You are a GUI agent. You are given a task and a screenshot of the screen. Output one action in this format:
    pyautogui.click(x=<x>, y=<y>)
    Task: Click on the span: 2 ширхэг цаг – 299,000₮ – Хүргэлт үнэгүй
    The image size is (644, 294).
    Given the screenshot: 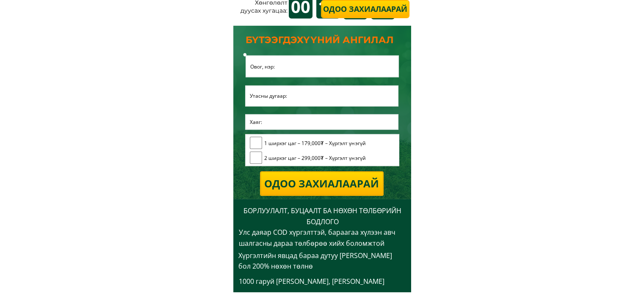 What is the action you would take?
    pyautogui.click(x=315, y=158)
    